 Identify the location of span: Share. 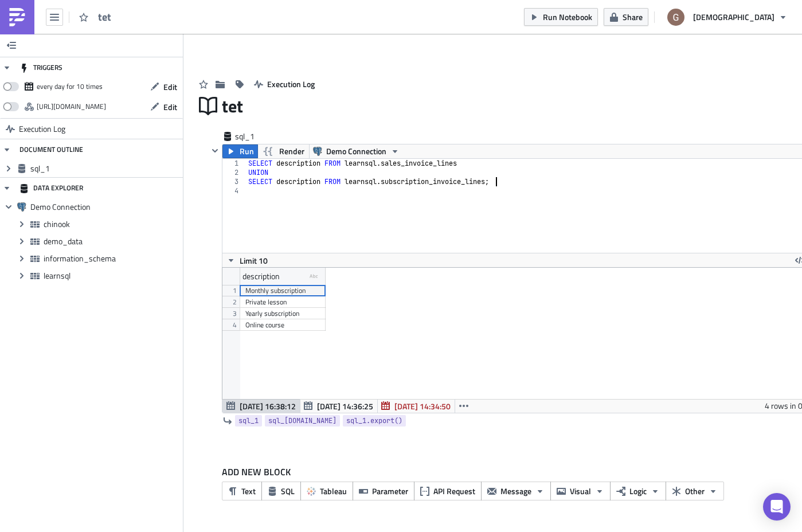
(632, 16).